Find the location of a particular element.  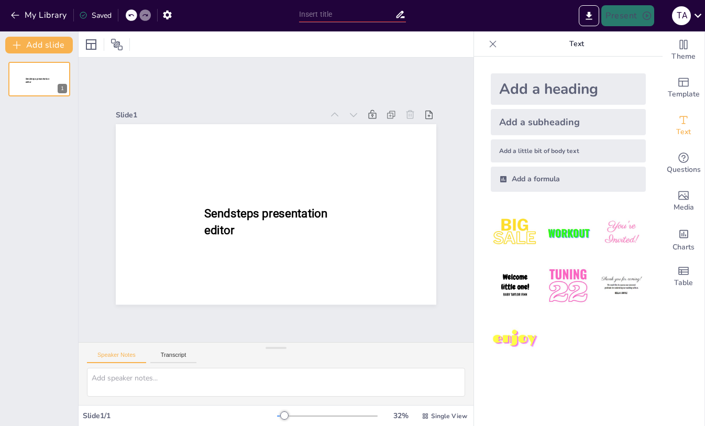

div: Add text boxes is located at coordinates (683, 126).